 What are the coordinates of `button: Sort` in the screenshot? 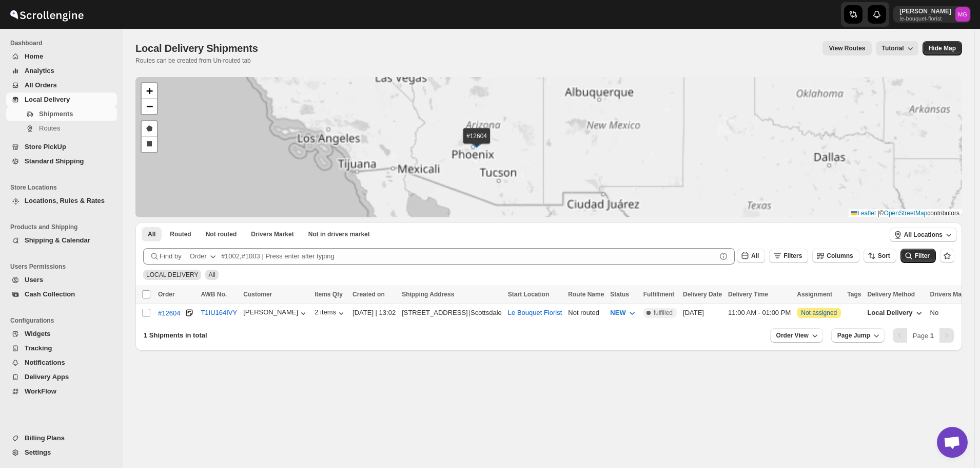 It's located at (880, 255).